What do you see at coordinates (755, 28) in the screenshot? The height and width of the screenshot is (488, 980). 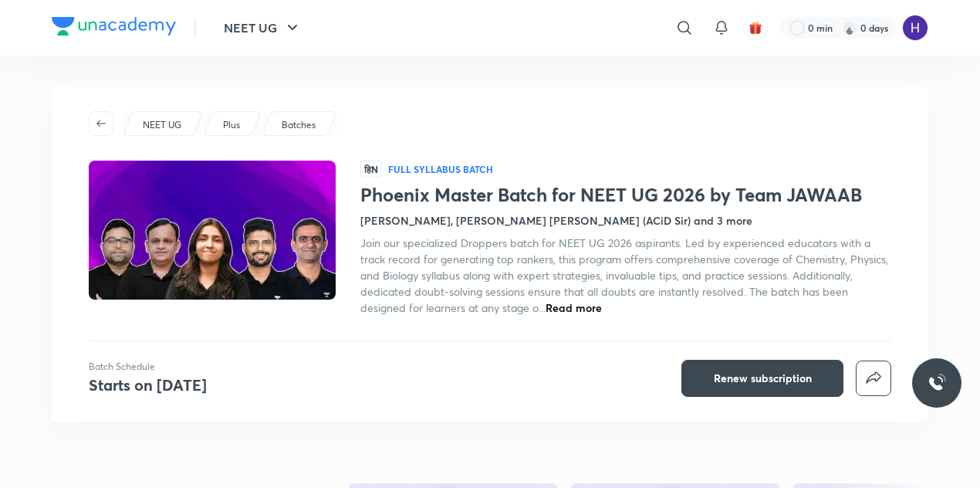 I see `img: avatar` at bounding box center [755, 28].